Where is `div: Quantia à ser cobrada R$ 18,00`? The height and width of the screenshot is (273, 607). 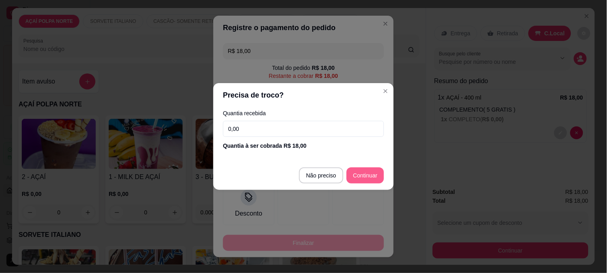
div: Quantia à ser cobrada R$ 18,00 is located at coordinates (303, 146).